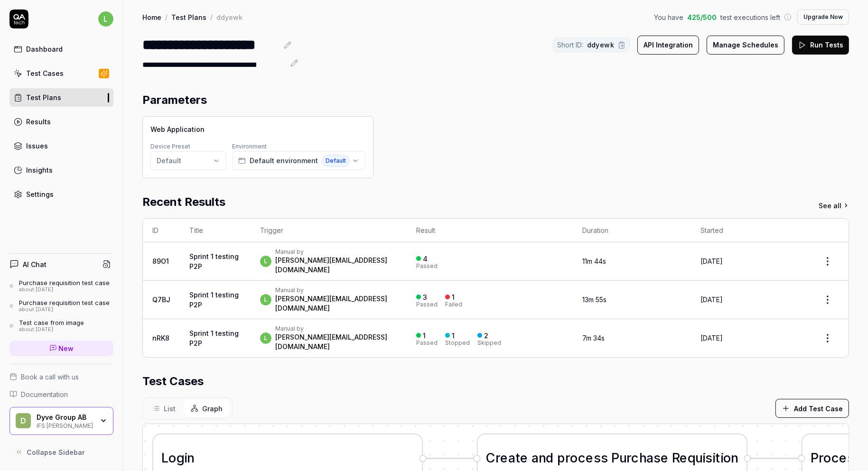 The width and height of the screenshot is (868, 471). What do you see at coordinates (486, 335) in the screenshot?
I see `div: 2` at bounding box center [486, 335].